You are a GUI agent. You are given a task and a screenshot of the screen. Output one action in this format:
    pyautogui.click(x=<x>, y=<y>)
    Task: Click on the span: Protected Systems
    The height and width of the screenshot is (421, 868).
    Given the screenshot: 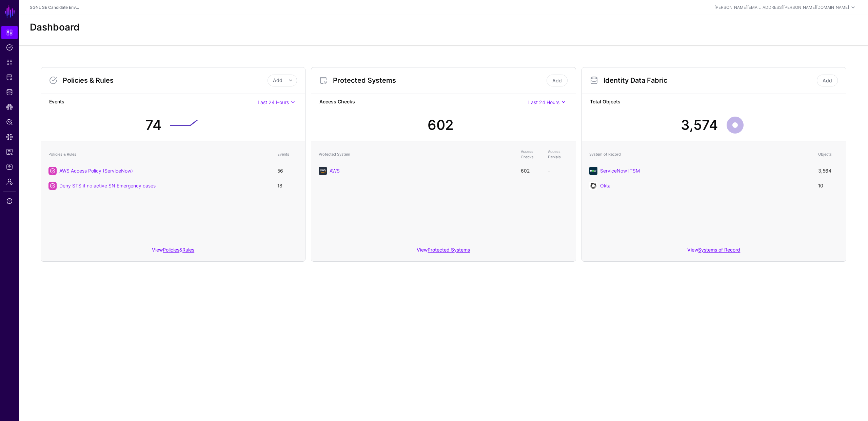 What is the action you would take?
    pyautogui.click(x=10, y=77)
    